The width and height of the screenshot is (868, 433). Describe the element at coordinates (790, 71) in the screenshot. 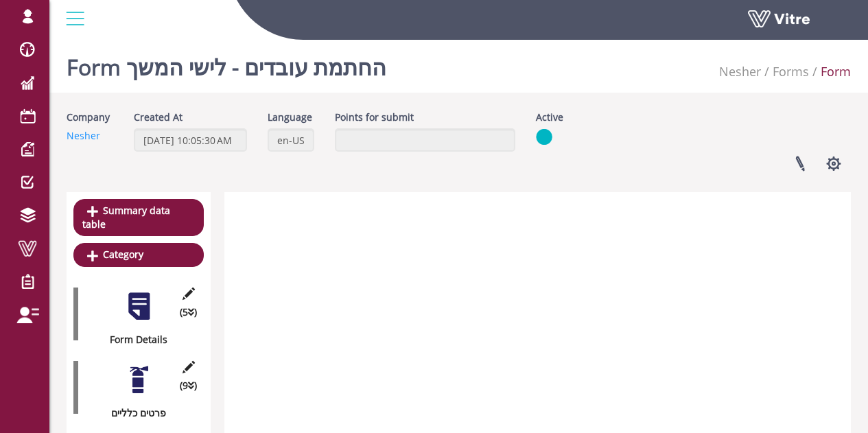

I see `a: Forms` at that location.